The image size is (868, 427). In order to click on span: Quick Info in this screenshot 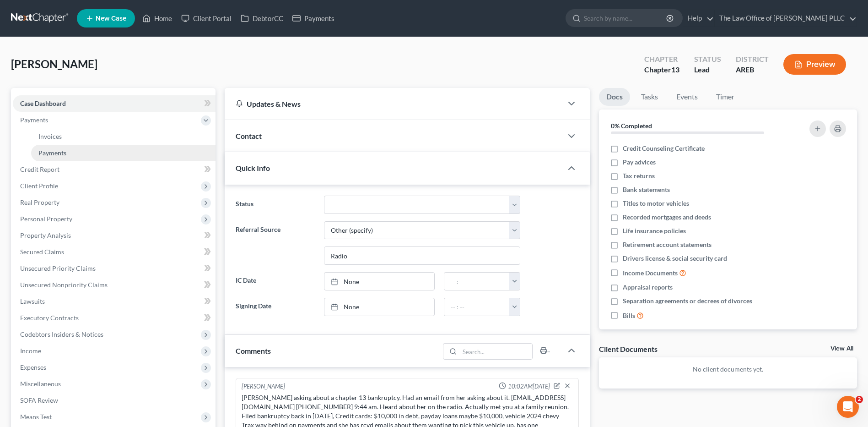, I will do `click(252, 167)`.